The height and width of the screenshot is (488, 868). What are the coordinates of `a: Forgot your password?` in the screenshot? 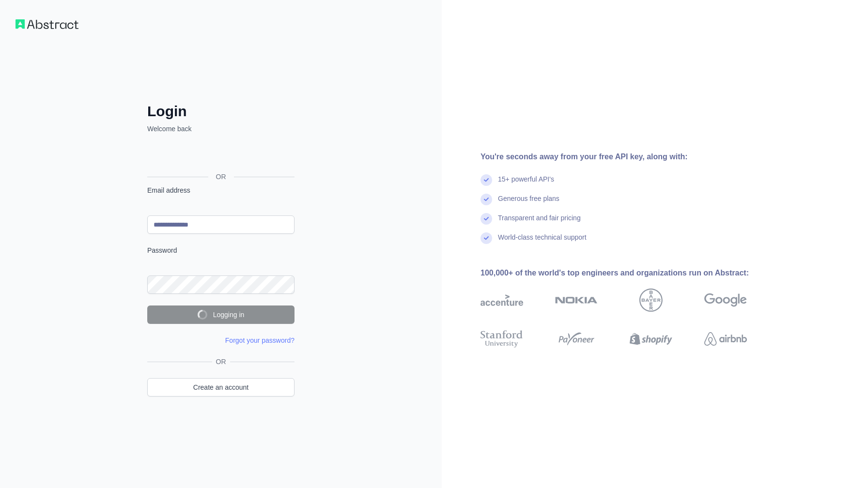 It's located at (259, 340).